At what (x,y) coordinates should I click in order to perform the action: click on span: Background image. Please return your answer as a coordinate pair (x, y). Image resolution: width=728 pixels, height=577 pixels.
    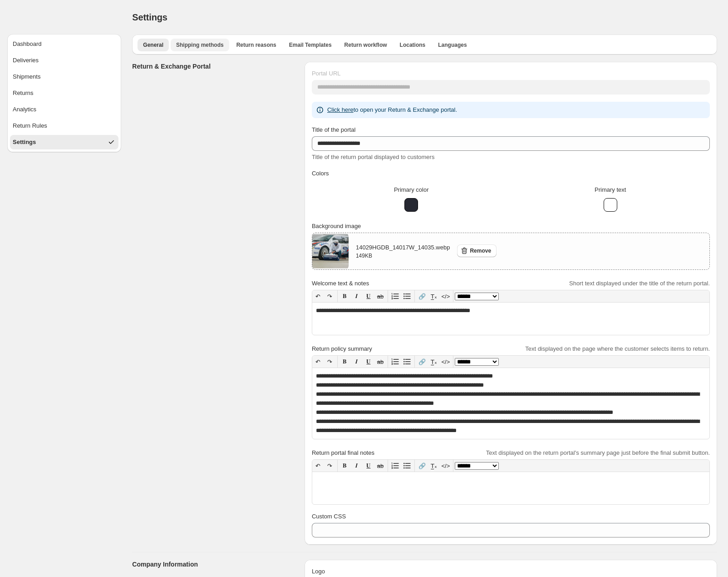
    Looking at the image, I should click on (337, 226).